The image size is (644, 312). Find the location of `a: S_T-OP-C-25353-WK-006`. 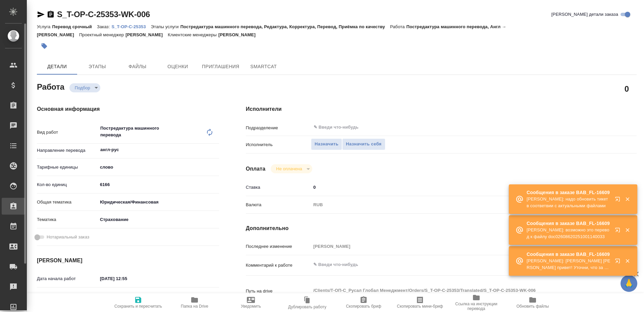

a: S_T-OP-C-25353-WK-006 is located at coordinates (104, 14).